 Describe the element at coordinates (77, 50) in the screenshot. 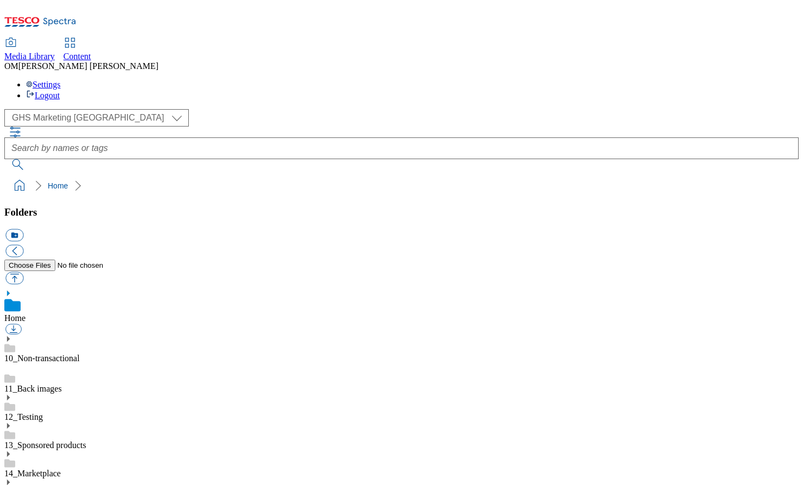

I see `a: Content` at that location.